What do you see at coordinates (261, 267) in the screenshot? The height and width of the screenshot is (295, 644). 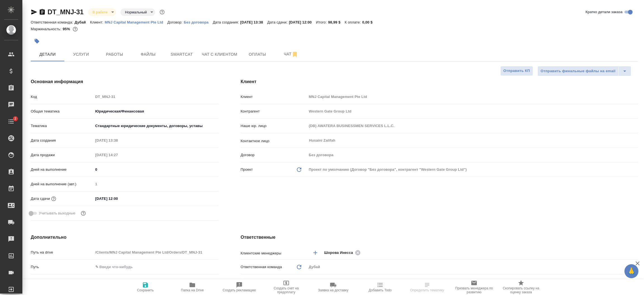 I see `p: Ответственная команда` at bounding box center [261, 267].